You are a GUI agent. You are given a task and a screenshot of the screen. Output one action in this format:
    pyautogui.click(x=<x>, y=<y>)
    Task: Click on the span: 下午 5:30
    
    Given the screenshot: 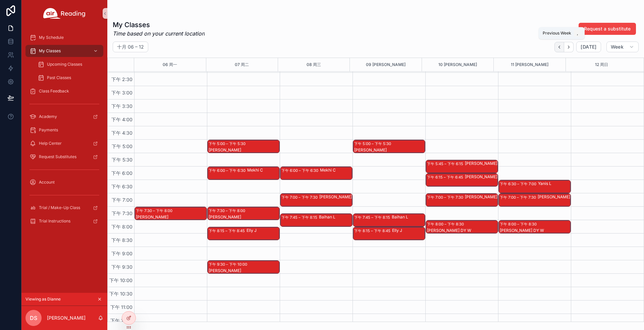 What is the action you would take?
    pyautogui.click(x=122, y=159)
    